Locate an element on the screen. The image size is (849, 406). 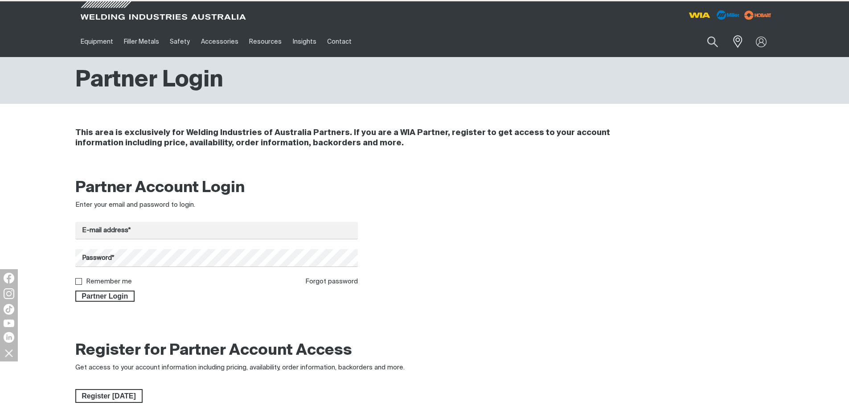
button: Search products is located at coordinates (712, 41).